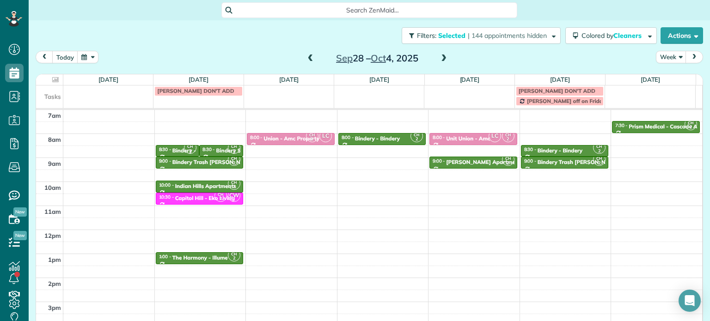  What do you see at coordinates (291, 139) in the screenshot?
I see `div: Union - Amc Property` at bounding box center [291, 139].